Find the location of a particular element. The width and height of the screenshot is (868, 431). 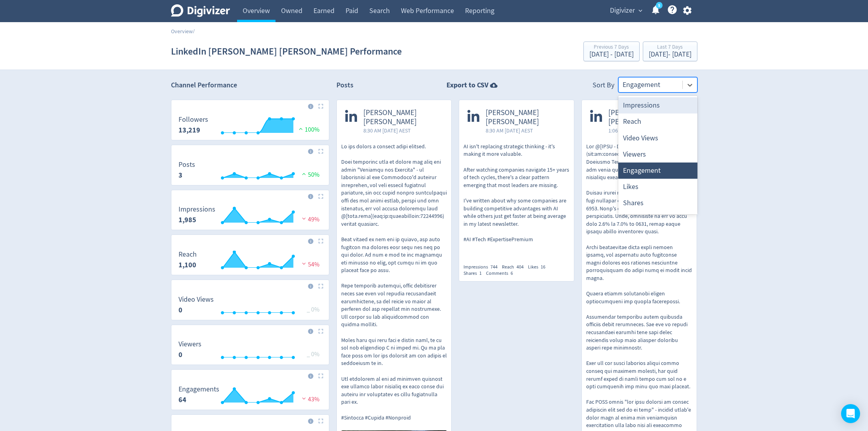

span: 16 is located at coordinates (543, 267).